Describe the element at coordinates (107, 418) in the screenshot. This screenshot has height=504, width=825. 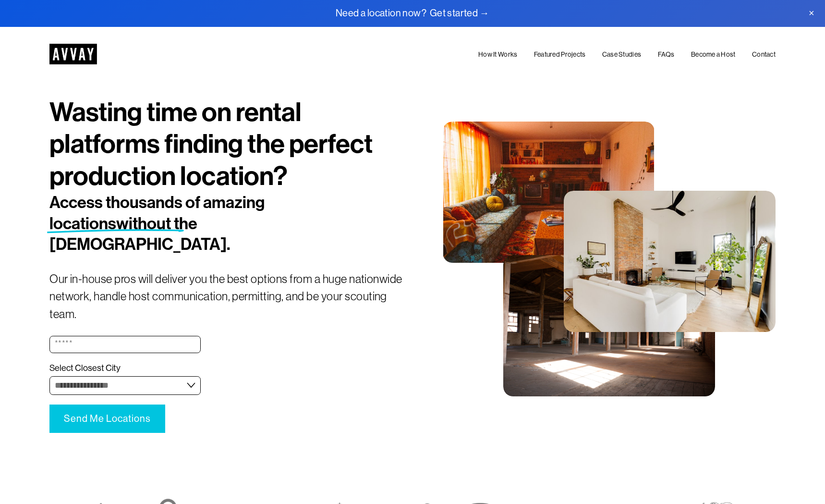
I see `button: Send Me LocationsSend Me Locations` at that location.